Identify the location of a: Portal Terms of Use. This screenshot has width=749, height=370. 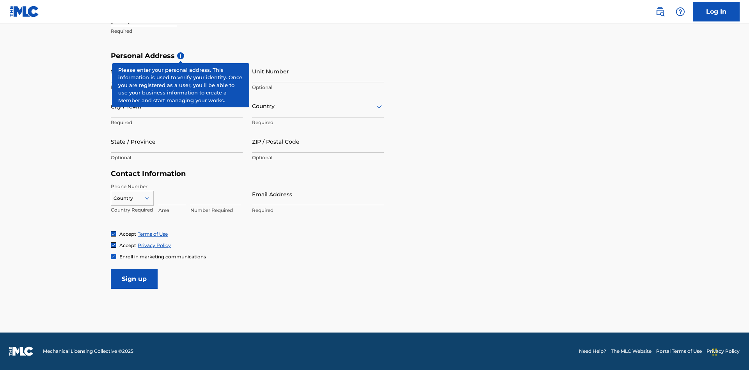
(679, 351).